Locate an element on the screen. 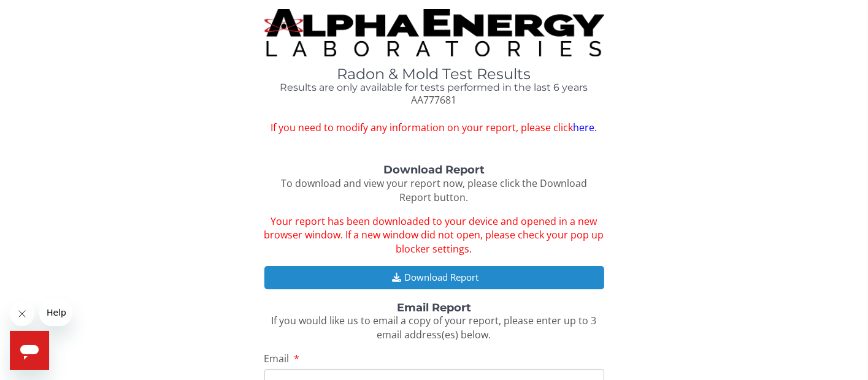 This screenshot has height=380, width=868. span: AA777681 is located at coordinates (434, 100).